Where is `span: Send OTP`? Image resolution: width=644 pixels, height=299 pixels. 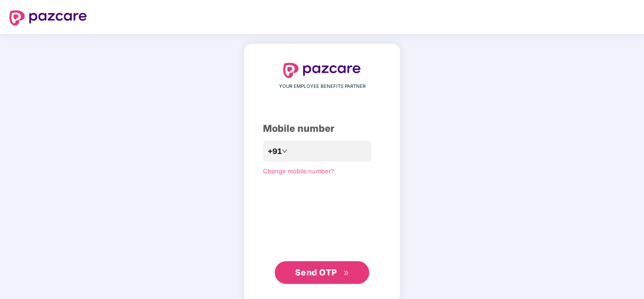
span: Send OTP is located at coordinates (316, 272).